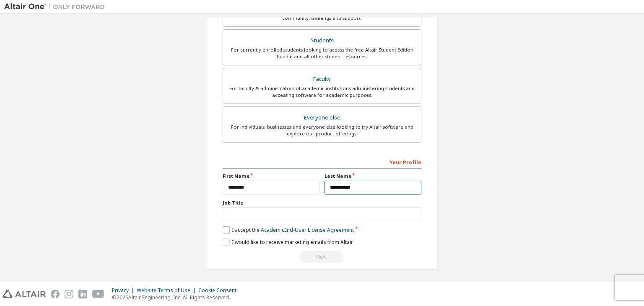 The height and width of the screenshot is (306, 644). I want to click on div: Your Profile, so click(322, 162).